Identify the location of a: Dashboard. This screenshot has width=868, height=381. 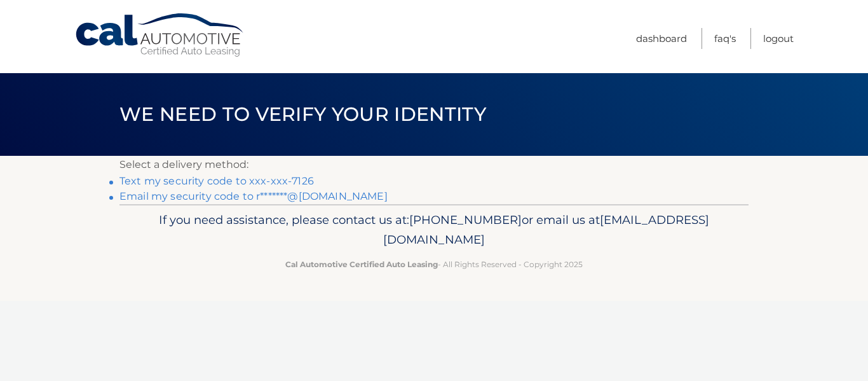
(662, 38).